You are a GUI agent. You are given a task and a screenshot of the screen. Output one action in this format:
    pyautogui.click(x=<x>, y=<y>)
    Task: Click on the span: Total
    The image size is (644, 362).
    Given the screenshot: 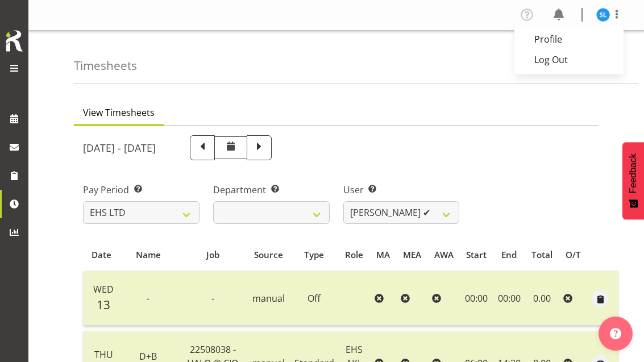 What is the action you would take?
    pyautogui.click(x=542, y=254)
    